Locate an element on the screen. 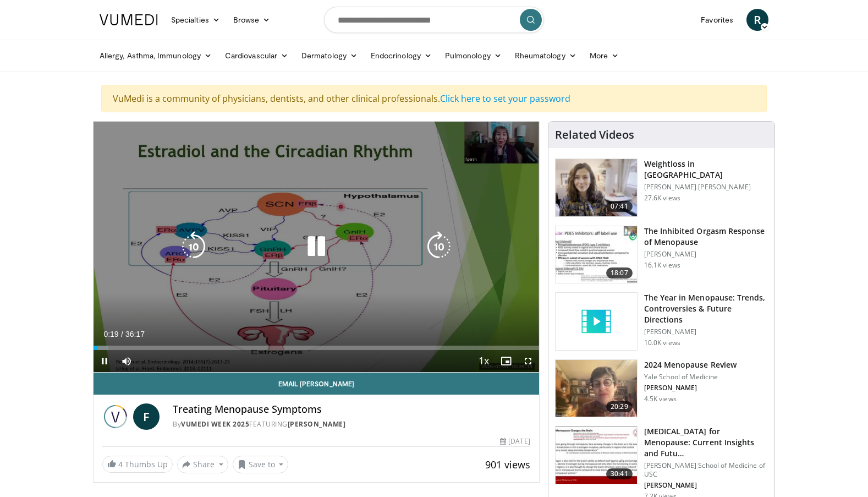 The image size is (868, 497). img: VuMedi Logo is located at coordinates (129, 20).